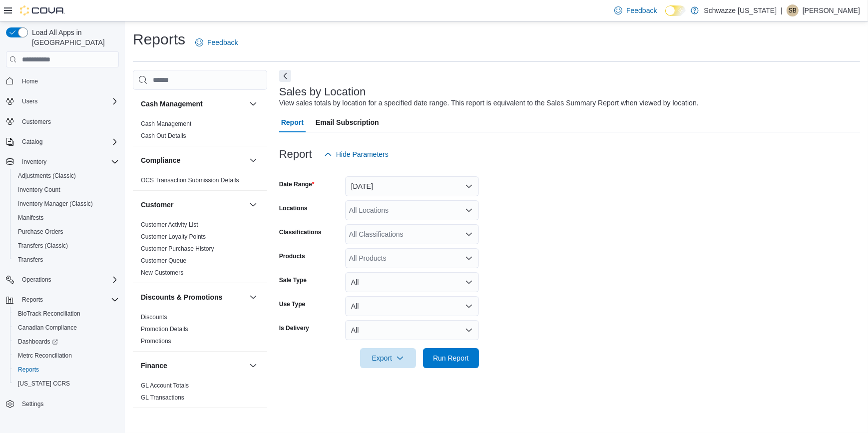 This screenshot has height=433, width=868. Describe the element at coordinates (49, 314) in the screenshot. I see `a: BioTrack Reconciliation` at that location.